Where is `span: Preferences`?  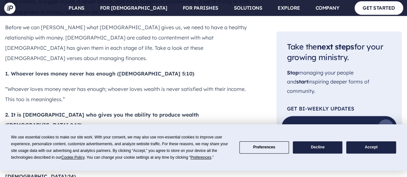
span: Preferences is located at coordinates (201, 158).